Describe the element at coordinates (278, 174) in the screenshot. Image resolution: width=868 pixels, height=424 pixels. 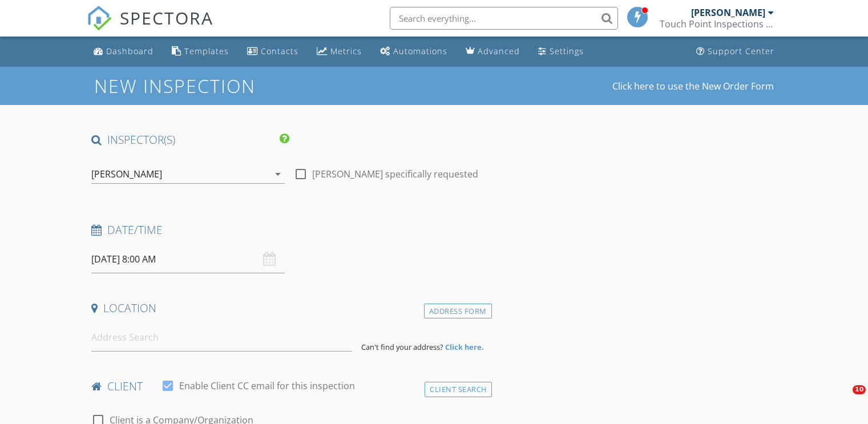
I see `i: arrow_drop_down` at that location.